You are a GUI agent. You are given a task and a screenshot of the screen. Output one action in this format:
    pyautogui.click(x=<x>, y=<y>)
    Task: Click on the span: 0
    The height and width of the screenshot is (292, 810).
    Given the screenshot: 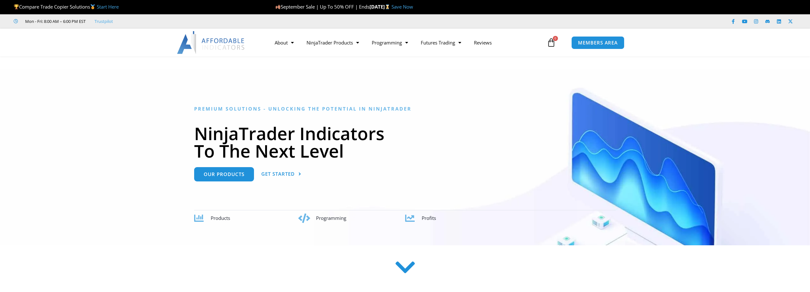 What is the action you would take?
    pyautogui.click(x=555, y=38)
    